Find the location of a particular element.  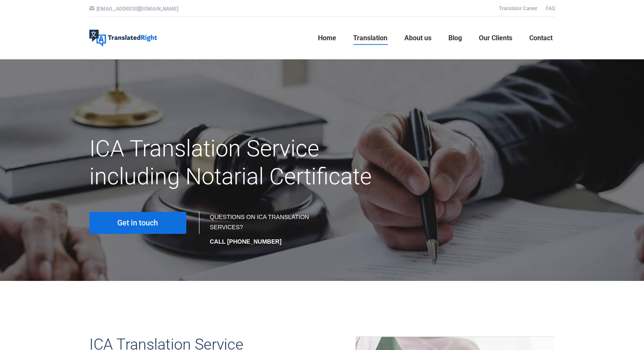

h1: ICA Translation Service including Notarial Certificate is located at coordinates (242, 163).